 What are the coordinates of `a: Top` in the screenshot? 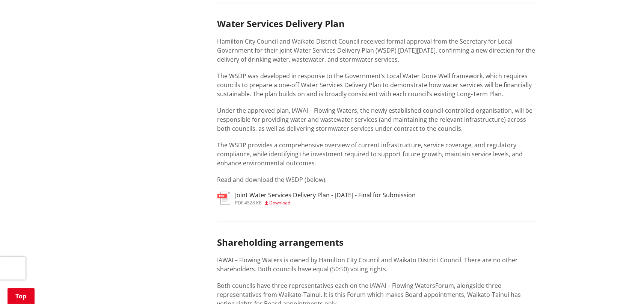 It's located at (21, 296).